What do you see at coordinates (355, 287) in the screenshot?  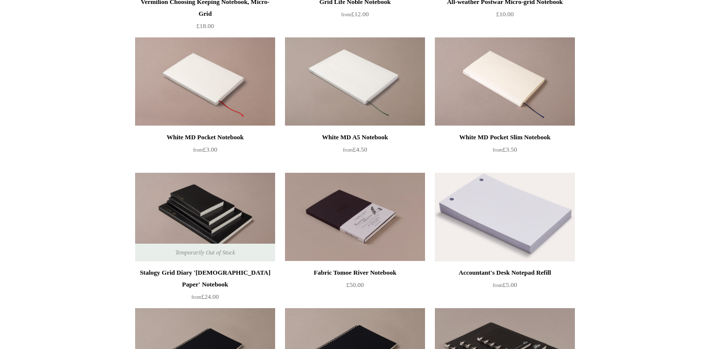 I see `a: Fabric Tomoe River Notebook £50.00` at bounding box center [355, 287].